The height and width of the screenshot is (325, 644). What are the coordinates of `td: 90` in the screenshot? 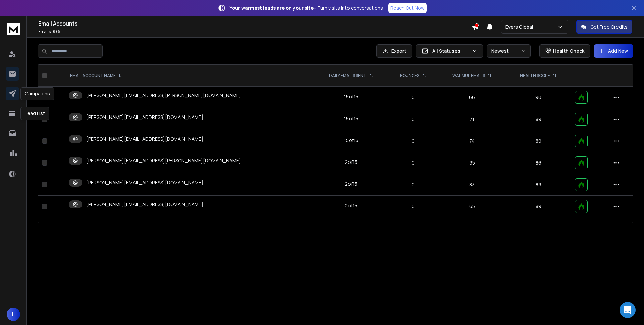 It's located at (538, 98).